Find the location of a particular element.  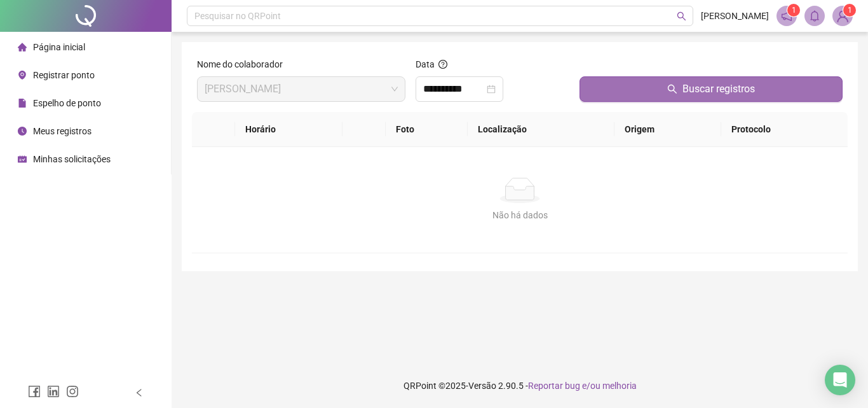

div: Não há dados is located at coordinates (520, 215).